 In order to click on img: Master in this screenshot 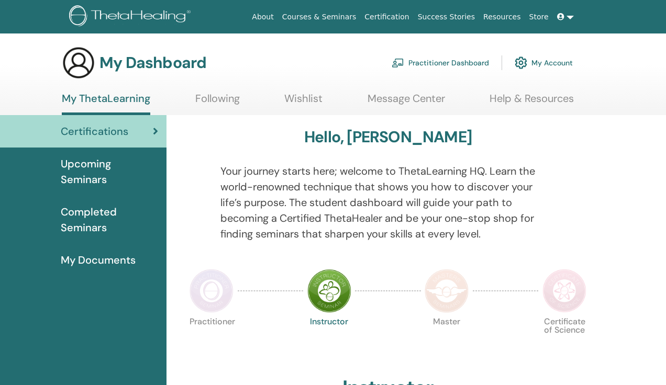, I will do `click(447, 291)`.